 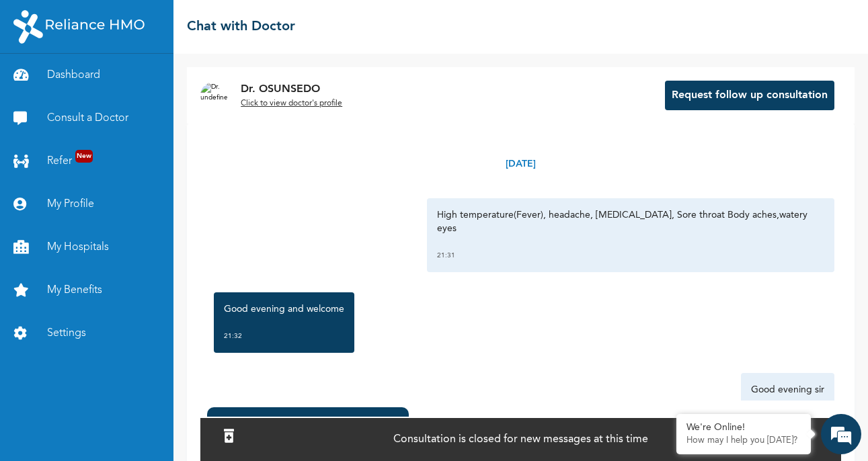 What do you see at coordinates (787, 390) in the screenshot?
I see `p: Good evening sir` at bounding box center [787, 390].